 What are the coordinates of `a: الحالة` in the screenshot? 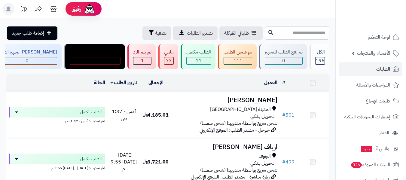 It's located at (99, 83).